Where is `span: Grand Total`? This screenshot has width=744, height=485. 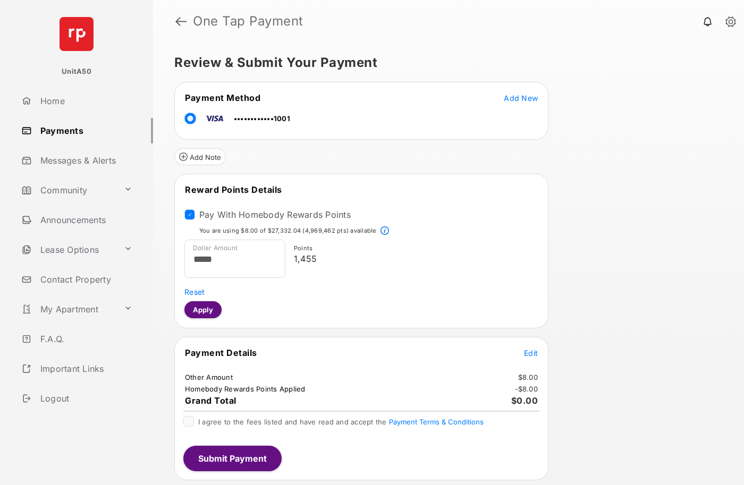
span: Grand Total is located at coordinates (210, 401).